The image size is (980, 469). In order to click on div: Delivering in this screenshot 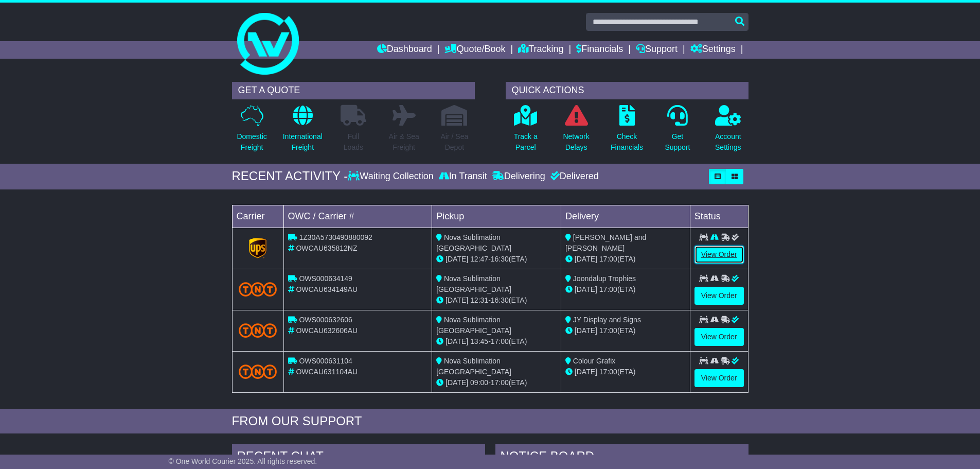, I will do `click(518, 177)`.